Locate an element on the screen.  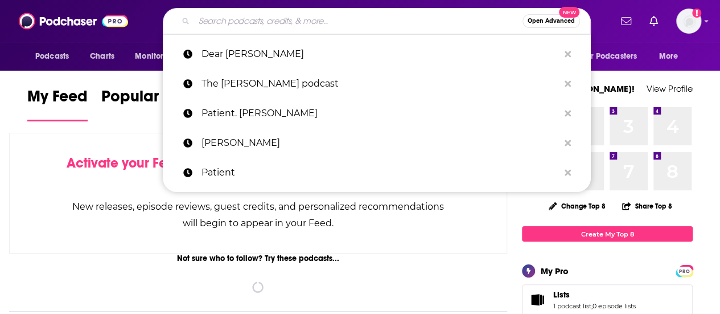
div: by following Podcasts, Creators, Lists, and other Users! is located at coordinates (258, 171).